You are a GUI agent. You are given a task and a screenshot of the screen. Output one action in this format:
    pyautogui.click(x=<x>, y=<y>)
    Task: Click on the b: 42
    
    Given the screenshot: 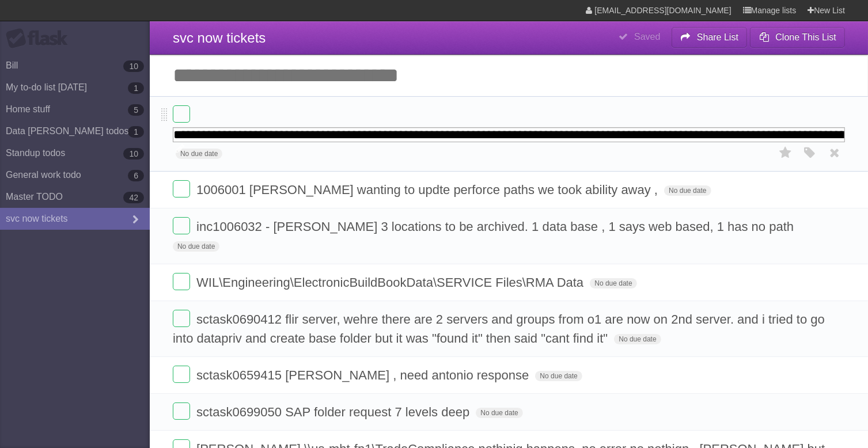 What is the action you would take?
    pyautogui.click(x=133, y=197)
    